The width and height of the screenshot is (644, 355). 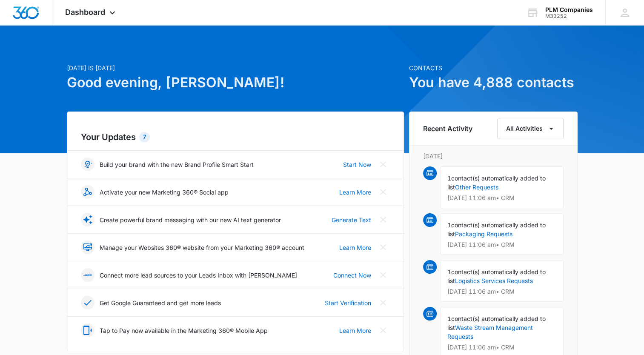 I want to click on a: Logistics Services Requests, so click(x=494, y=281).